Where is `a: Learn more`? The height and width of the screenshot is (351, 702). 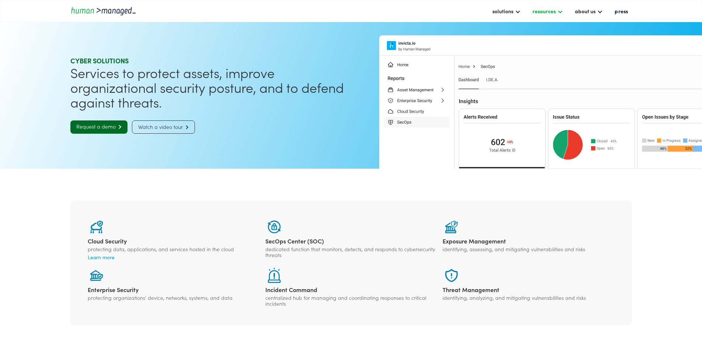 a: Learn more is located at coordinates (174, 257).